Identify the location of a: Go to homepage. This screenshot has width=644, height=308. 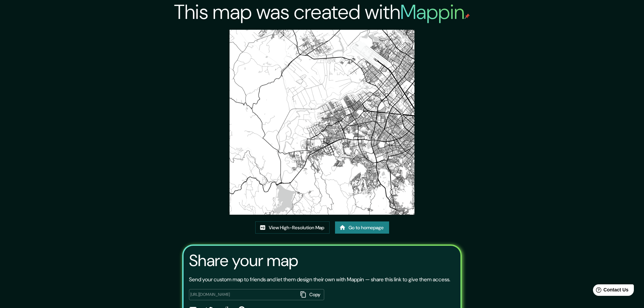
(362, 228).